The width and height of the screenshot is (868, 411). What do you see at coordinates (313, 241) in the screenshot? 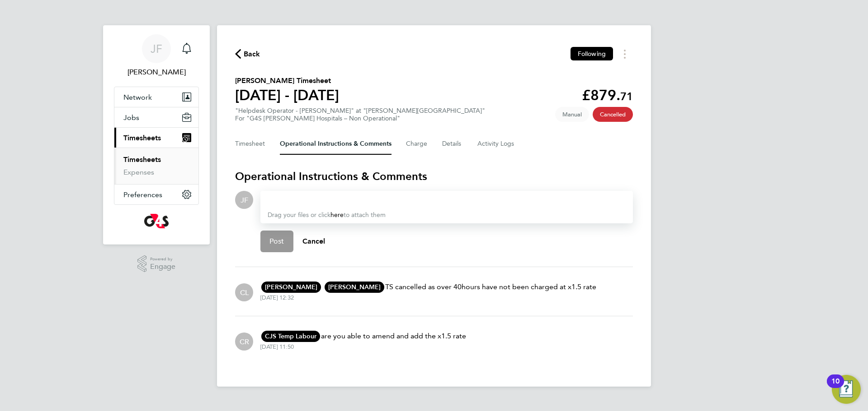
I see `span: Cancel` at bounding box center [313, 241].